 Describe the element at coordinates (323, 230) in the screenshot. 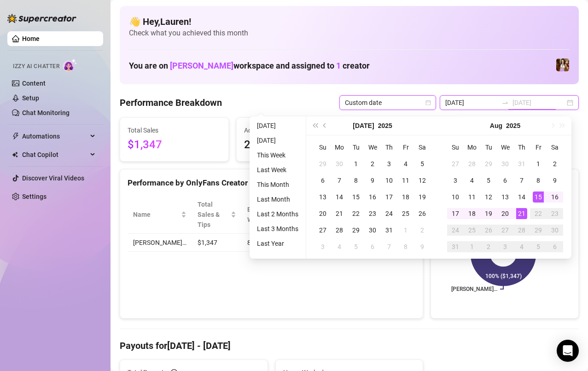

I see `td: 2025-07-27` at that location.